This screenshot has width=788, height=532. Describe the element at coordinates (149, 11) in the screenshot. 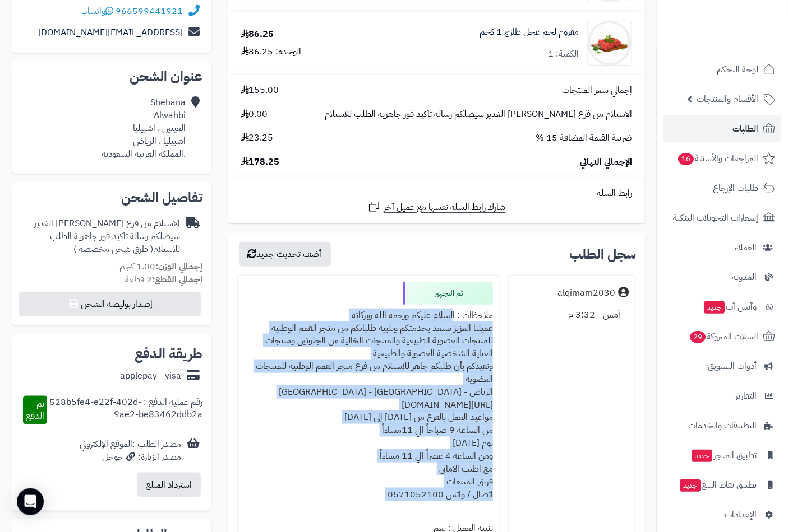

I see `a: 966599441921` at that location.